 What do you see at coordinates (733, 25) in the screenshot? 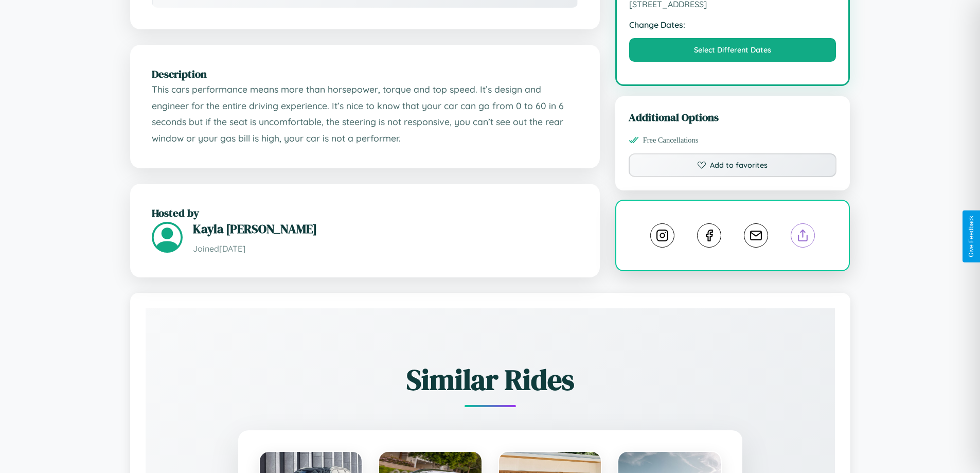
I see `strong: Change Dates:` at bounding box center [733, 25].